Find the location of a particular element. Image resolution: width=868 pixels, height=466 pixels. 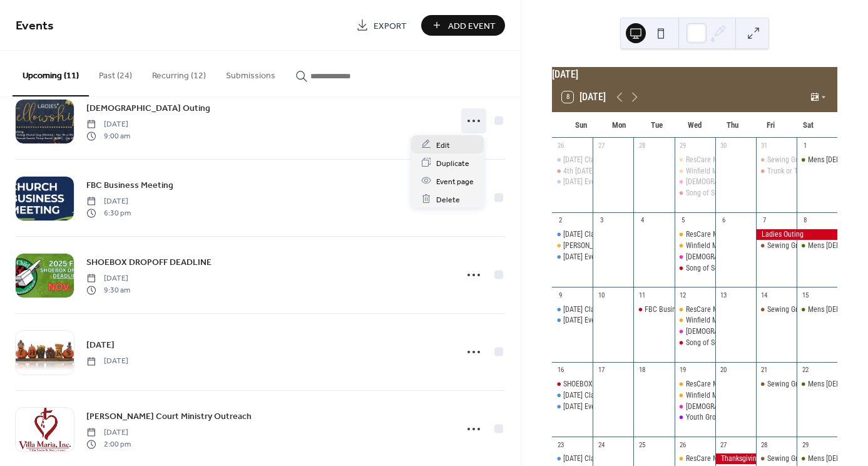

div: 25 is located at coordinates (642, 445).